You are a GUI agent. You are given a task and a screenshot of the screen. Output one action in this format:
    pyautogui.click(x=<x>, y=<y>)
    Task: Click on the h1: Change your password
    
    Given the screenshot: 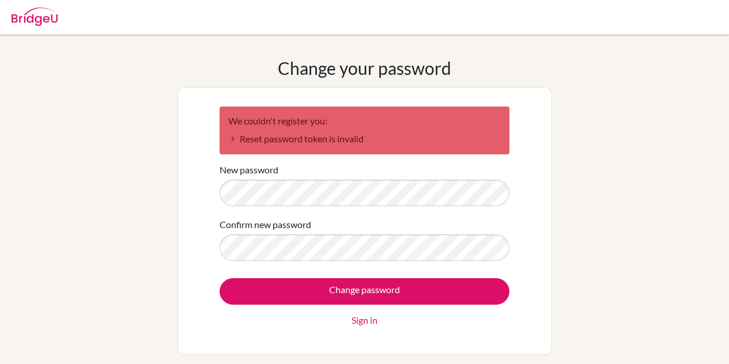 What is the action you would take?
    pyautogui.click(x=364, y=68)
    